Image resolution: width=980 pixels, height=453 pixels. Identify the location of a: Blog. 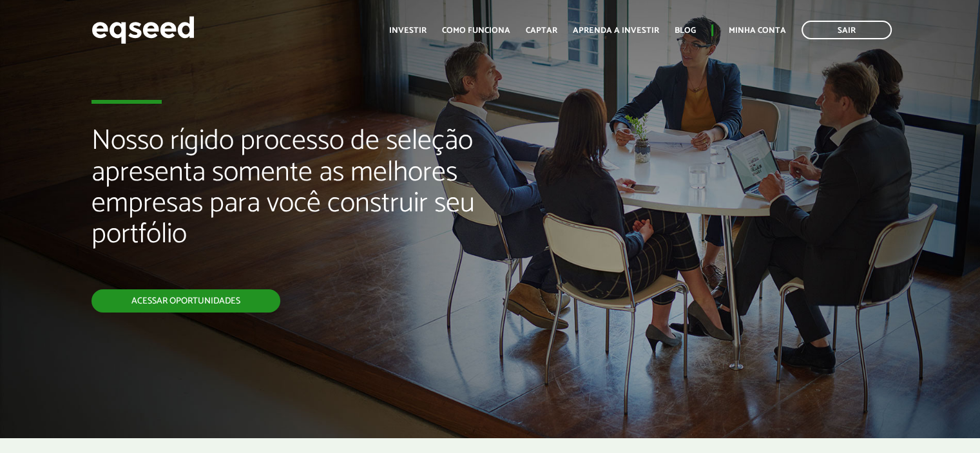
(685, 30).